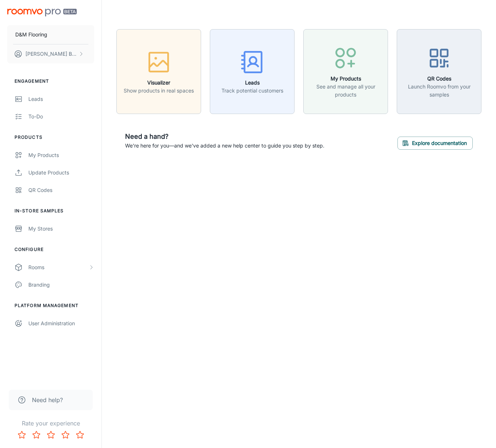  What do you see at coordinates (440, 91) in the screenshot?
I see `p: Launch Roomvo from your samples` at bounding box center [440, 91].